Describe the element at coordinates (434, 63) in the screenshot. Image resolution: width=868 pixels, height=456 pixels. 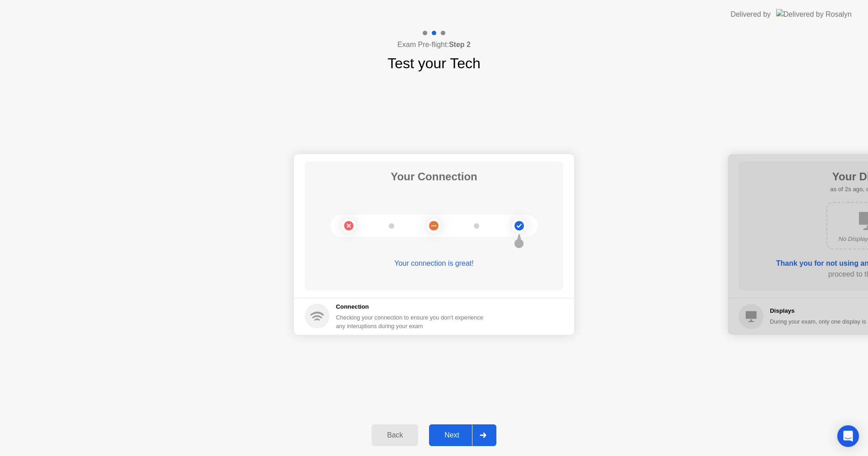
I see `h1: Test your Tech` at that location.